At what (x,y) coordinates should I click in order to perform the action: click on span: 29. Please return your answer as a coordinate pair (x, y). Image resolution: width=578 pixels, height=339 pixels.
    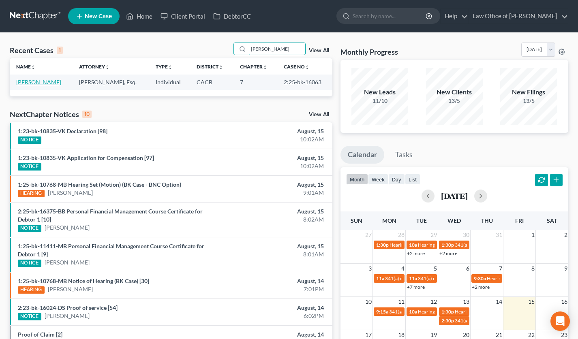
    Looking at the image, I should click on (434, 235).